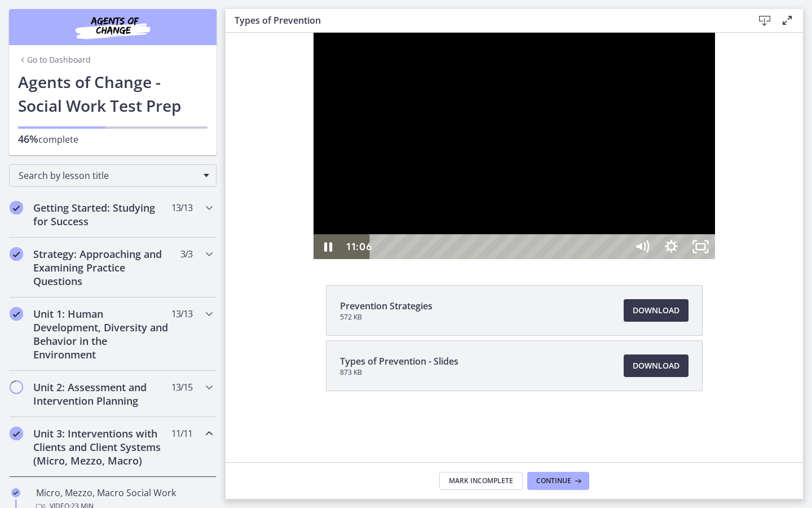  I want to click on h2: Strategy: Approaching and Examining Practice Questions, so click(102, 268).